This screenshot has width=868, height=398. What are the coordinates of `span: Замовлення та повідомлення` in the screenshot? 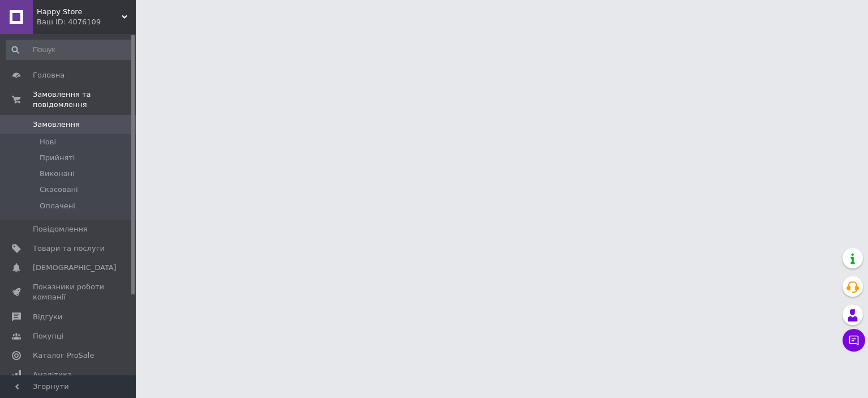 It's located at (84, 99).